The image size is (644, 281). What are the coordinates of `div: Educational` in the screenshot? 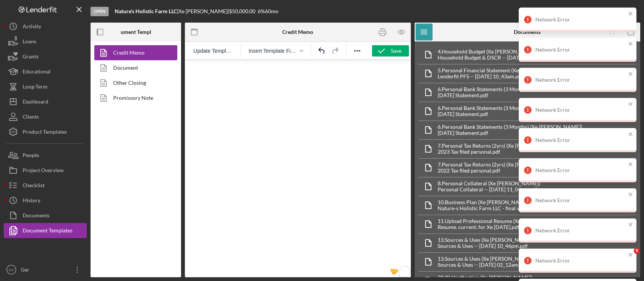 It's located at (36, 72).